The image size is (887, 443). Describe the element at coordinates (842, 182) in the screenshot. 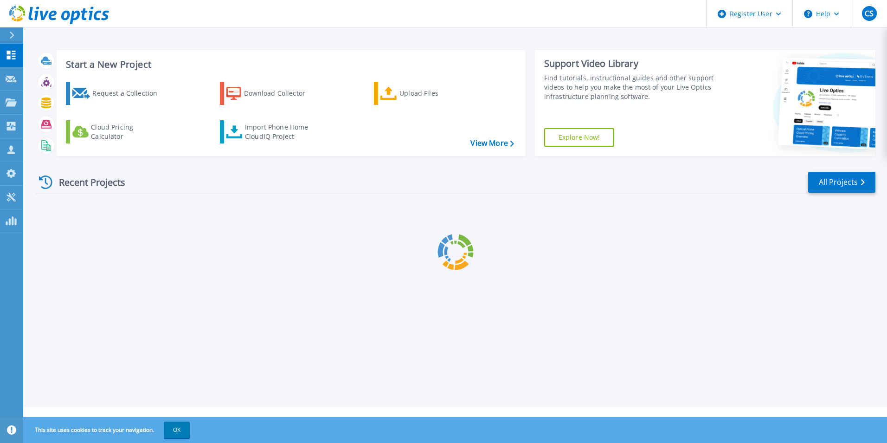

I see `a: All Projects` at that location.